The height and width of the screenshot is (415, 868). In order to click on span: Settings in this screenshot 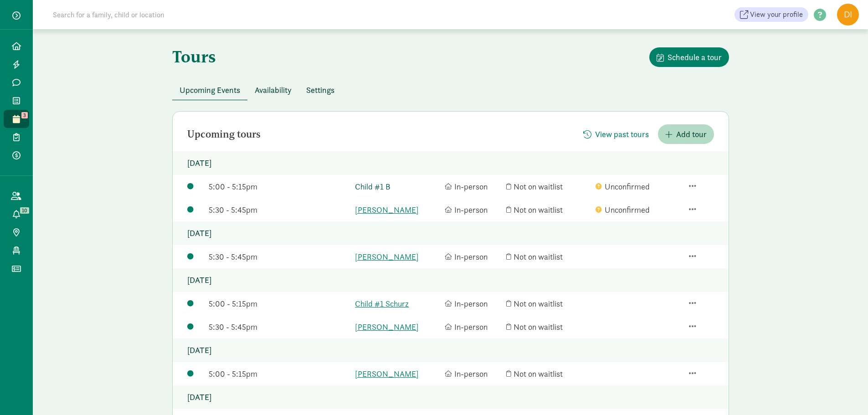, I will do `click(320, 89)`.